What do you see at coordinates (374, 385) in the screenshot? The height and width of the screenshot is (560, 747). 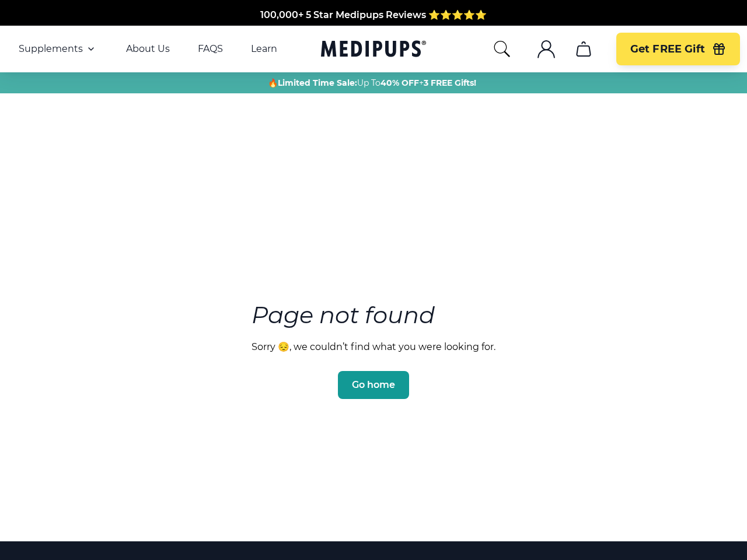 I see `button: Go home` at bounding box center [374, 385].